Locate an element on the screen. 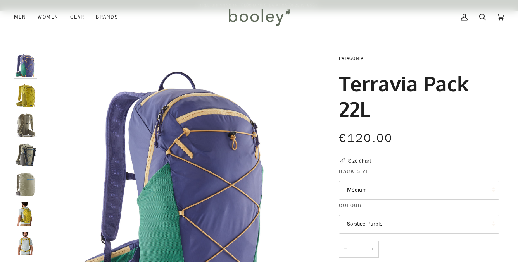 This screenshot has height=262, width=518. div: Size chart is located at coordinates (359, 161).